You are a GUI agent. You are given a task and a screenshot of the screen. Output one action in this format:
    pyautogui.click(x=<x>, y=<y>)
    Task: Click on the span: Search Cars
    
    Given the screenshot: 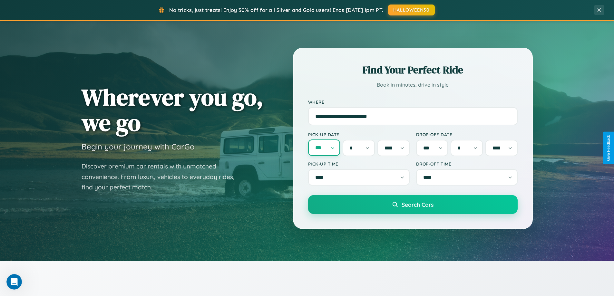 What is the action you would take?
    pyautogui.click(x=417, y=205)
    